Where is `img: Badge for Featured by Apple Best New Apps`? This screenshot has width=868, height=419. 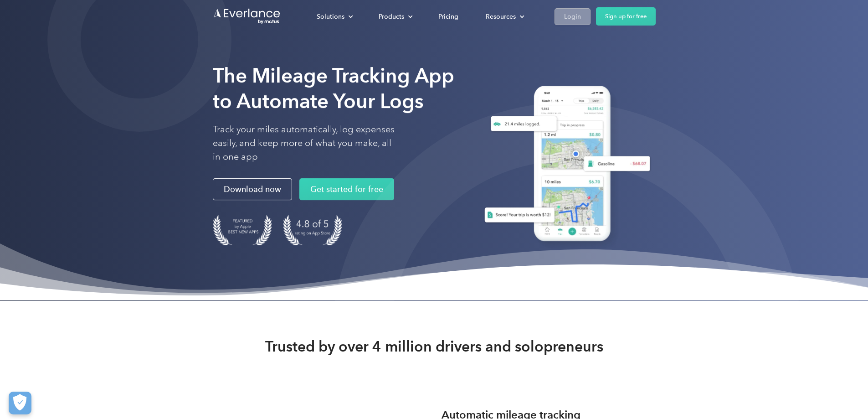 img: Badge for Featured by Apple Best New Apps is located at coordinates (243, 230).